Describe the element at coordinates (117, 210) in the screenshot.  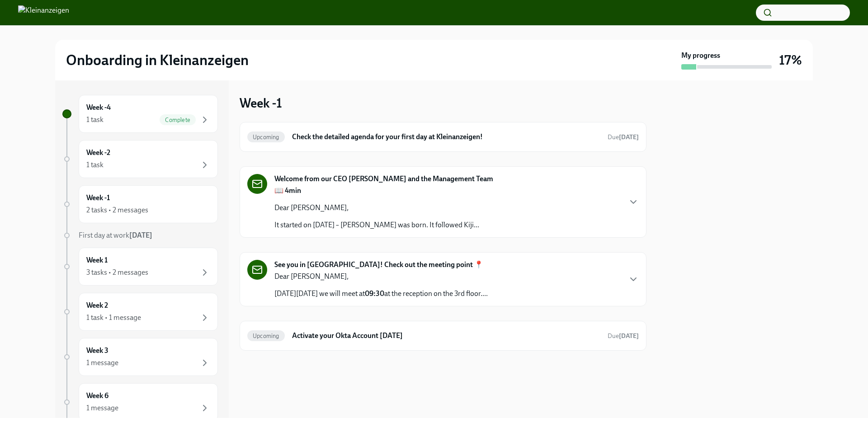
I see `div: 2 tasks • 2 messages` at that location.